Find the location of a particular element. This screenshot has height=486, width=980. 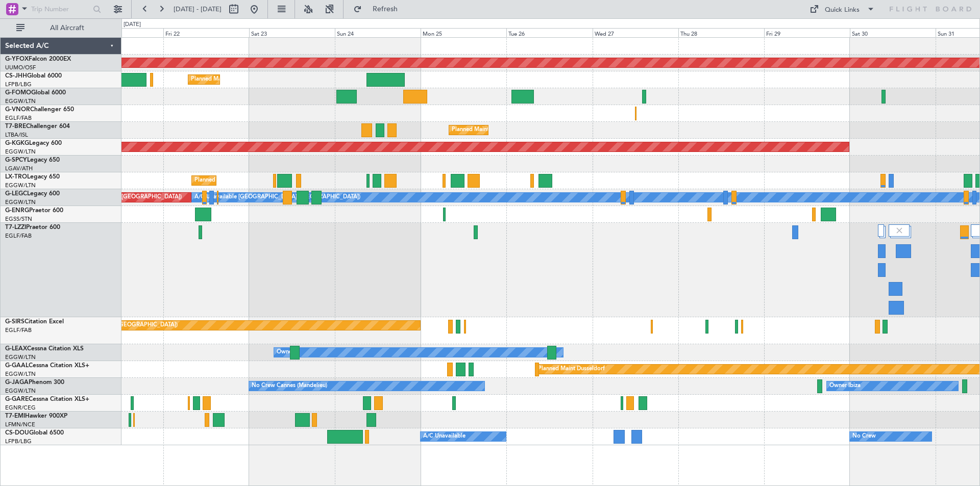

a: G-SIRSCitation Excel is located at coordinates (34, 322).